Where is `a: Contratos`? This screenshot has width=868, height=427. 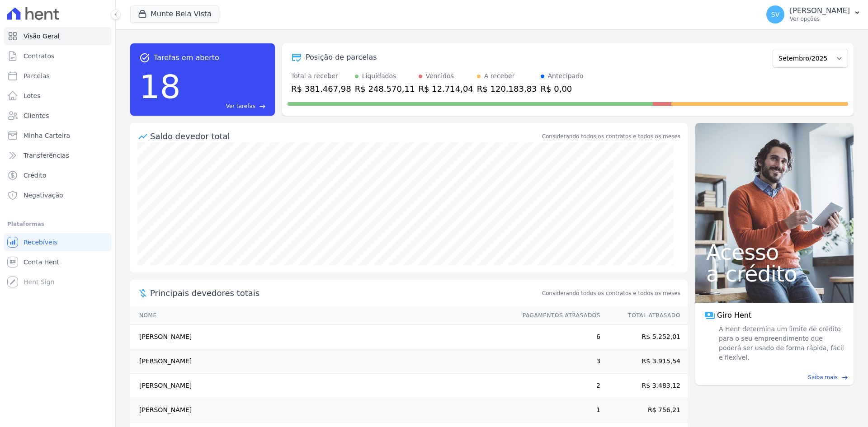
a: Contratos is located at coordinates (57, 56).